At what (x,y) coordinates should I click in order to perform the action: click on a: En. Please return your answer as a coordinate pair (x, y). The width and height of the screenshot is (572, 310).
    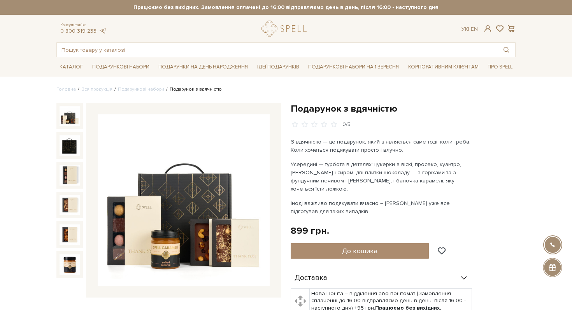
    Looking at the image, I should click on (474, 29).